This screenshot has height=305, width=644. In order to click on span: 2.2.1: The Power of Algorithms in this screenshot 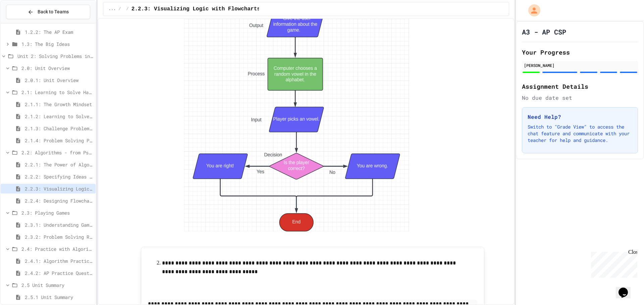, I will do `click(59, 164)`.